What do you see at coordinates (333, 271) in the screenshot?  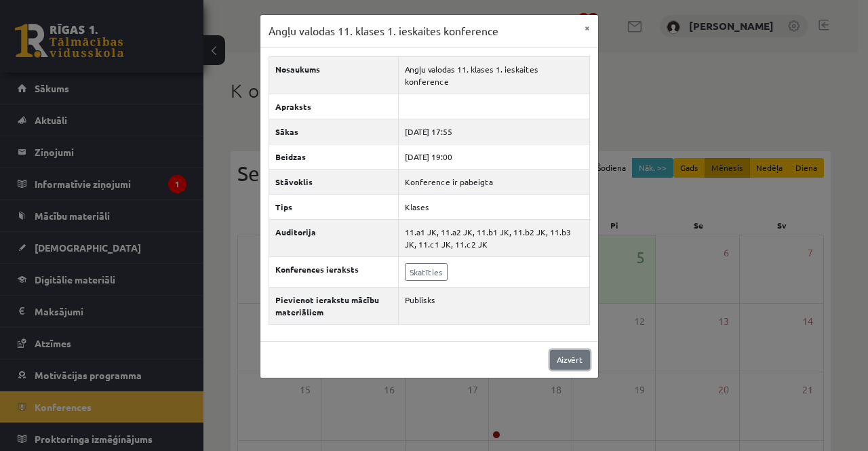 I see `th: Konferences ieraksts` at bounding box center [333, 271].